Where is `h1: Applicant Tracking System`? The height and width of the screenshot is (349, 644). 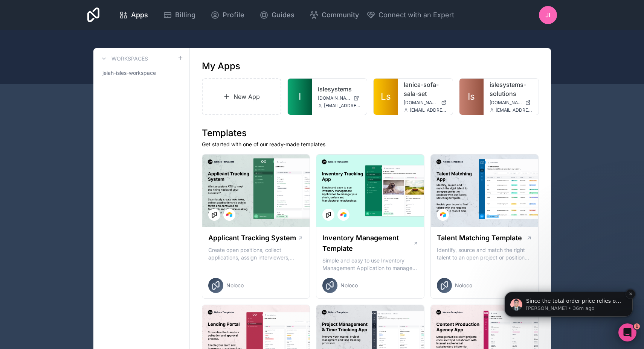 h1: Applicant Tracking System is located at coordinates (252, 238).